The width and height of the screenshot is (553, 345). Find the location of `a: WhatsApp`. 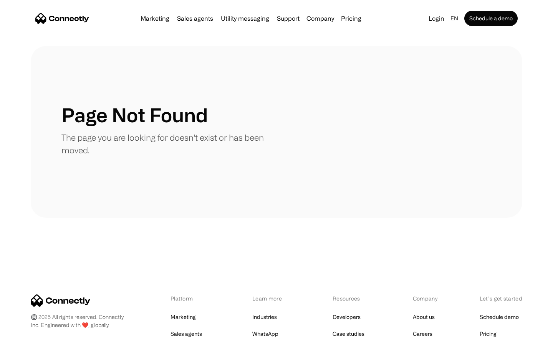

a: WhatsApp is located at coordinates (265, 334).